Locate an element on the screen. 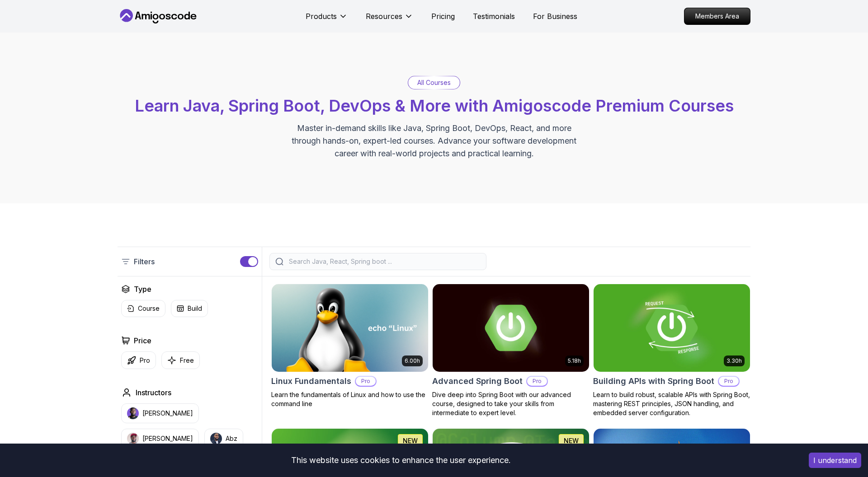 This screenshot has width=868, height=477. button: Pro is located at coordinates (138, 360).